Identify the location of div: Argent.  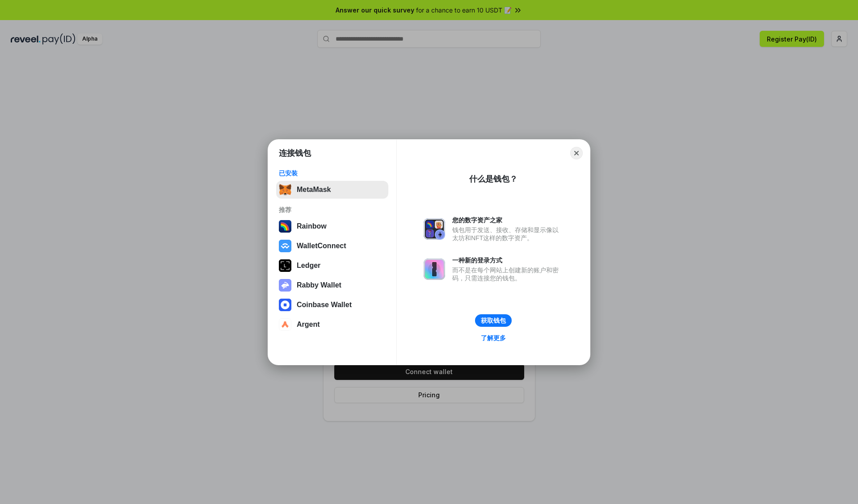
(308, 325).